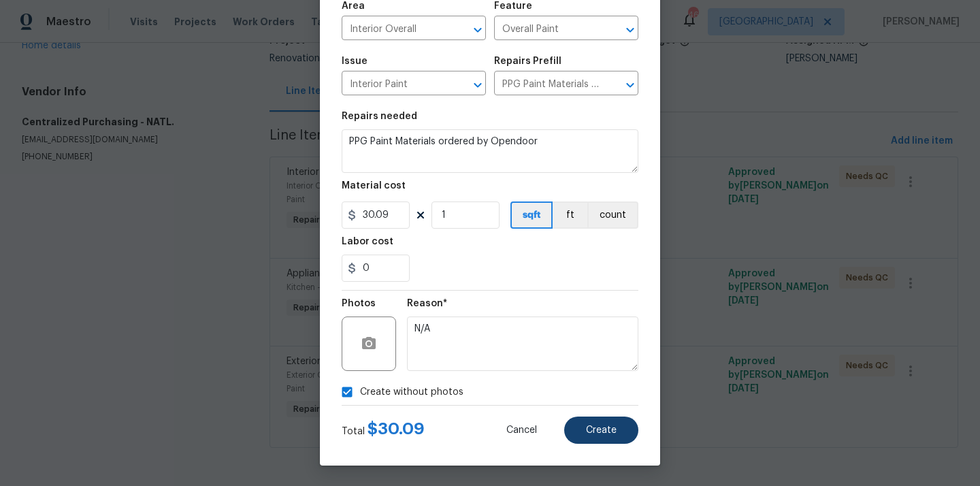  What do you see at coordinates (359, 304) in the screenshot?
I see `h5: Photos` at bounding box center [359, 304].